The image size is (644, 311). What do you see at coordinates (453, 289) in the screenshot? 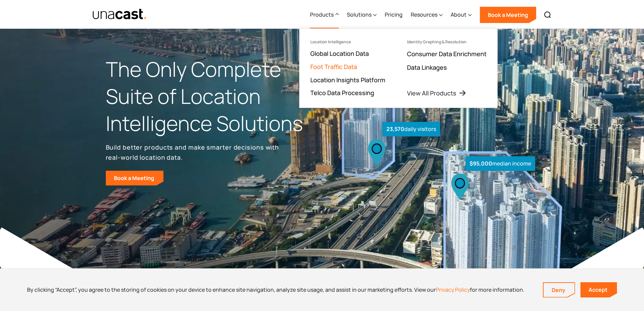
I see `a: Privacy Policy` at bounding box center [453, 289].